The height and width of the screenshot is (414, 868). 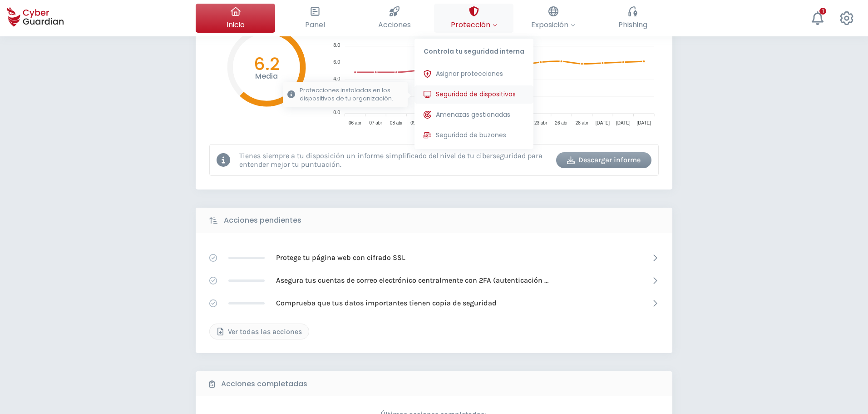 I want to click on tspan: 4.0, so click(x=336, y=78).